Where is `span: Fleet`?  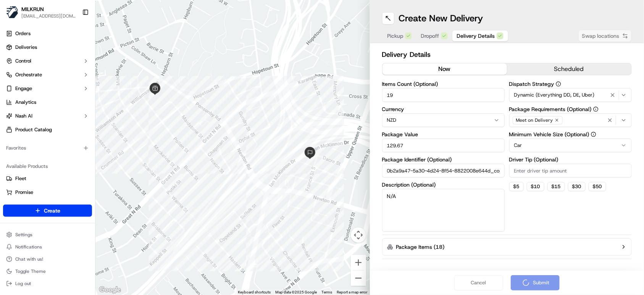
span: Fleet is located at coordinates (21, 179).